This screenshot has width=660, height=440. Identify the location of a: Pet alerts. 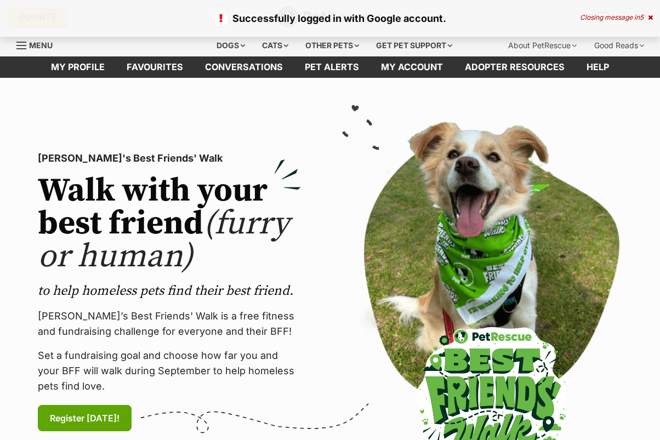
(332, 67).